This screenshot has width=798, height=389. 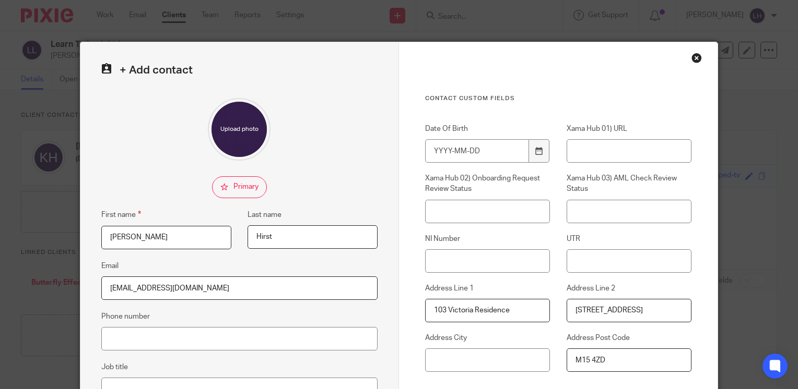 What do you see at coordinates (487, 239) in the screenshot?
I see `label: NI Number` at bounding box center [487, 239].